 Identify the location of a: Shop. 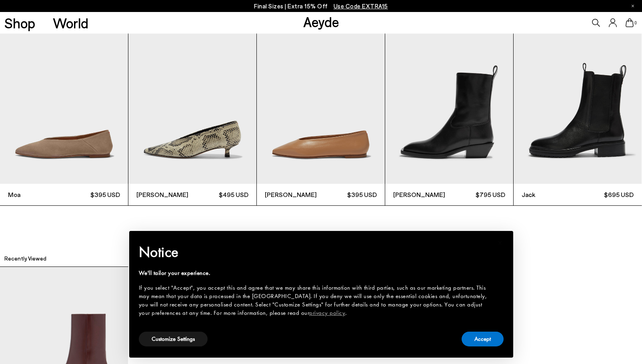
(20, 23).